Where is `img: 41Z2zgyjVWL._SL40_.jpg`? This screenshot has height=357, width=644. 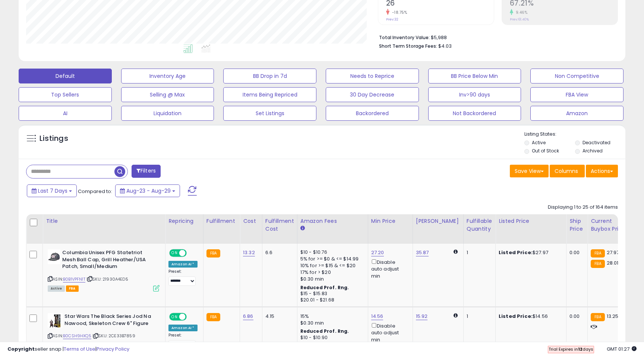 img: 41Z2zgyjVWL._SL40_.jpg is located at coordinates (55, 321).